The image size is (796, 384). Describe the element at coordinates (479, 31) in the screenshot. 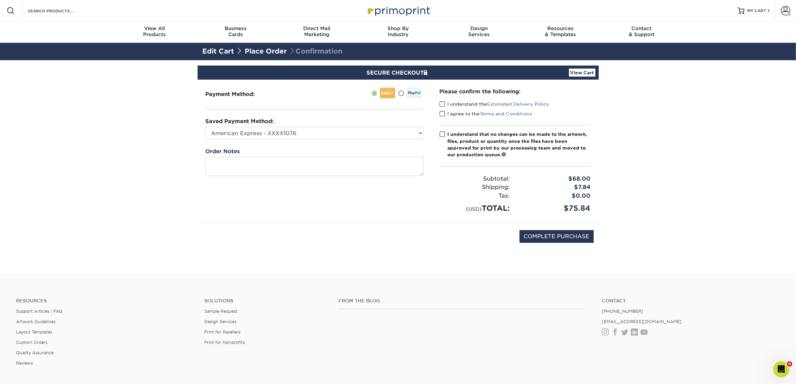

I see `div: Services` at that location.